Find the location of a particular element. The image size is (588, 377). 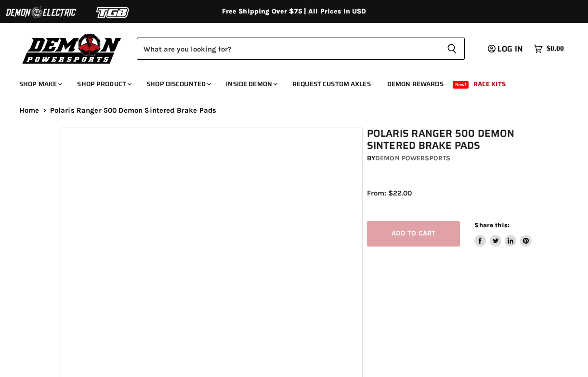

aside: Share this: is located at coordinates (503, 234).